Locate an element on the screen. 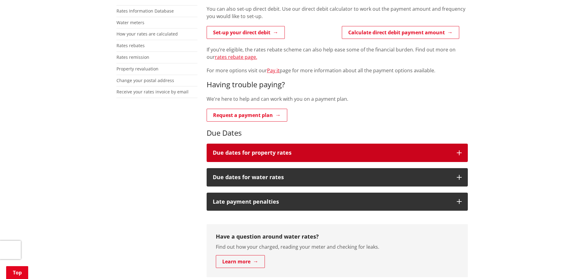 This screenshot has width=584, height=279. a: Water meters is located at coordinates (130, 22).